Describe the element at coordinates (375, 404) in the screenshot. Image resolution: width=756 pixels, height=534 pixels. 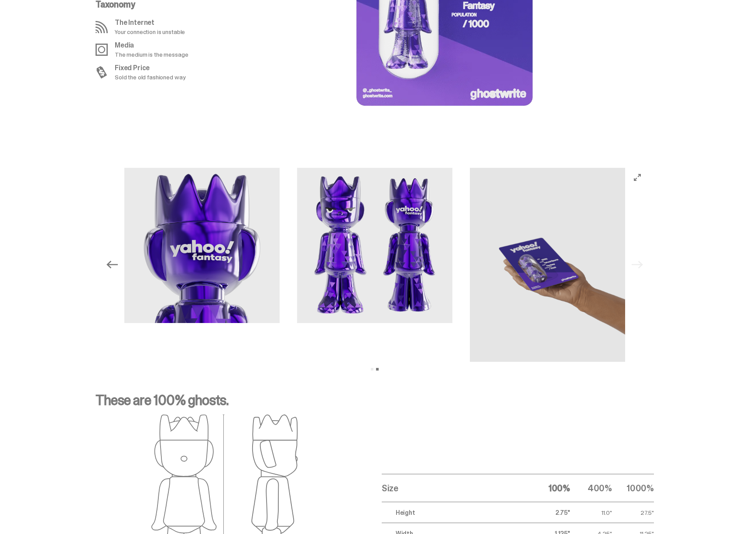
I see `p: These are 100% ghosts.` at that location.